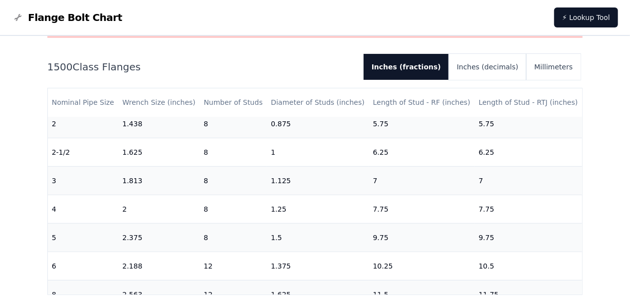  What do you see at coordinates (159, 180) in the screenshot?
I see `td: 1.813` at bounding box center [159, 180].